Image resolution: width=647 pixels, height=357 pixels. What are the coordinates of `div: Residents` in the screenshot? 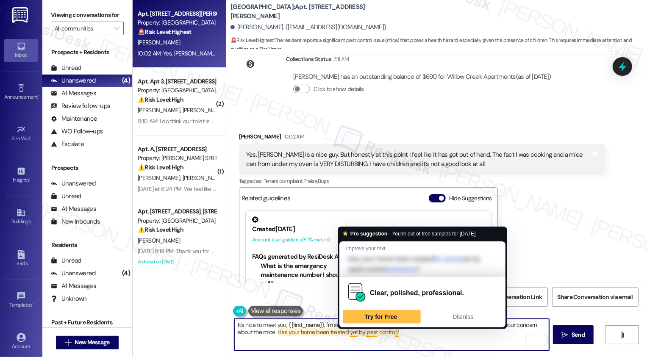 It's located at (87, 245).